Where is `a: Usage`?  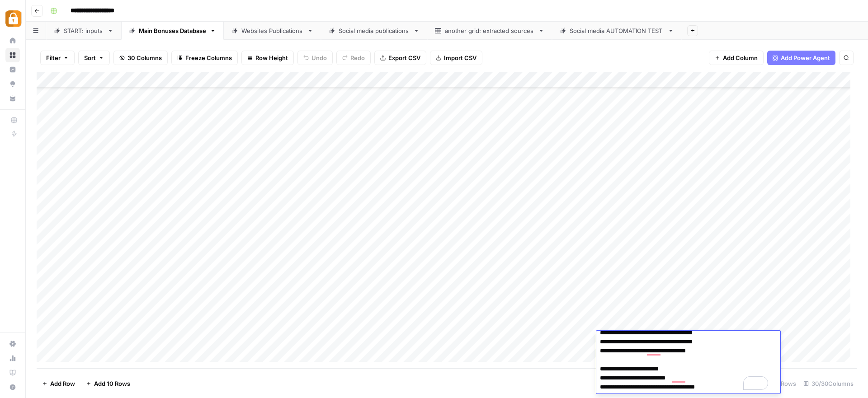
a: Usage is located at coordinates (13, 358).